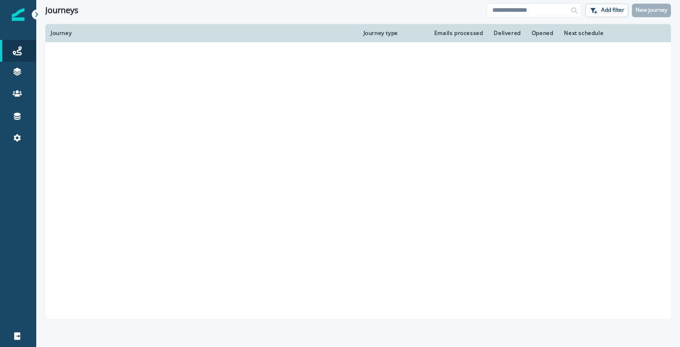 This screenshot has height=347, width=680. I want to click on div: Opened, so click(542, 33).